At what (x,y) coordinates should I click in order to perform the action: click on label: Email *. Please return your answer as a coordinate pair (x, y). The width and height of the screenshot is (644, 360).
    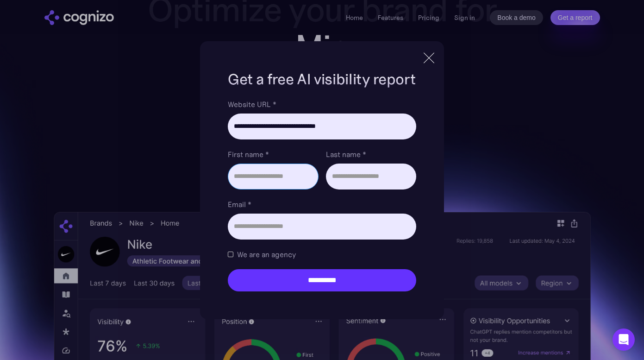
    Looking at the image, I should click on (322, 205).